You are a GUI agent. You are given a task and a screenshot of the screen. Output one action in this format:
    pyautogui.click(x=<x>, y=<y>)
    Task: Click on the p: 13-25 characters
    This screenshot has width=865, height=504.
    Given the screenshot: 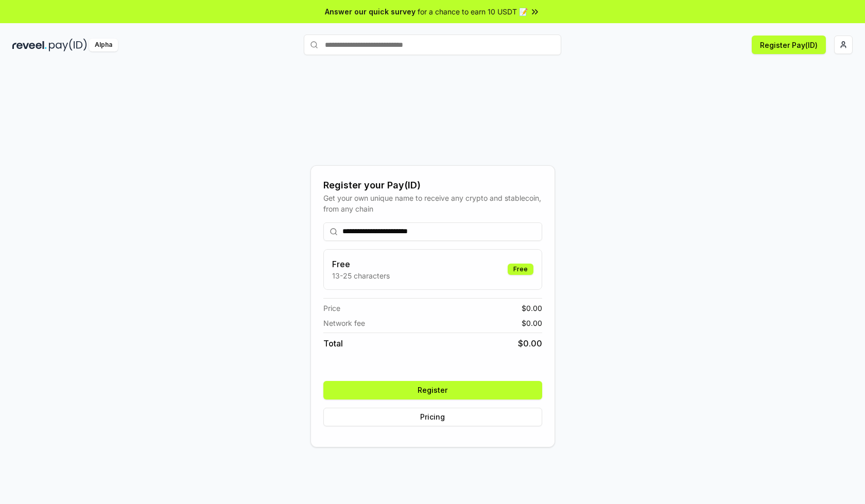 What is the action you would take?
    pyautogui.click(x=361, y=275)
    